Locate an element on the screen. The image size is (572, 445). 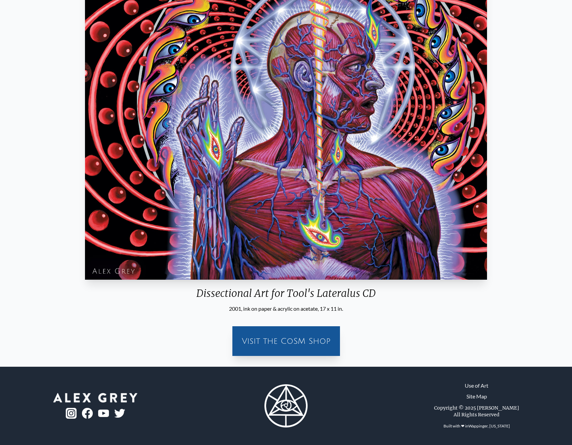
div: All Rights Reserved is located at coordinates (477, 415).